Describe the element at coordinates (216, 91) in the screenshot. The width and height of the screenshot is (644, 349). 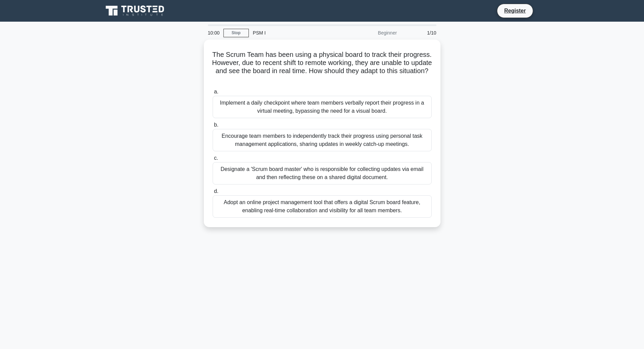
I see `span: a.` at that location.